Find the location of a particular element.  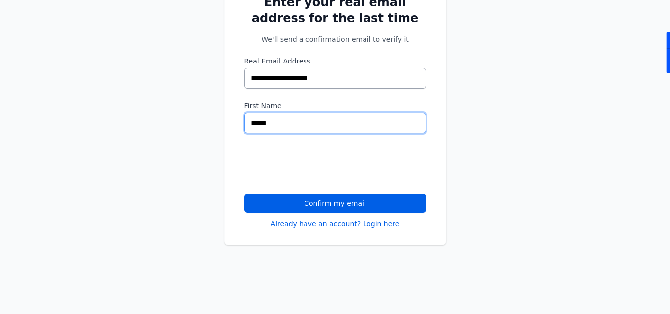

label: First Name is located at coordinates (335, 106).